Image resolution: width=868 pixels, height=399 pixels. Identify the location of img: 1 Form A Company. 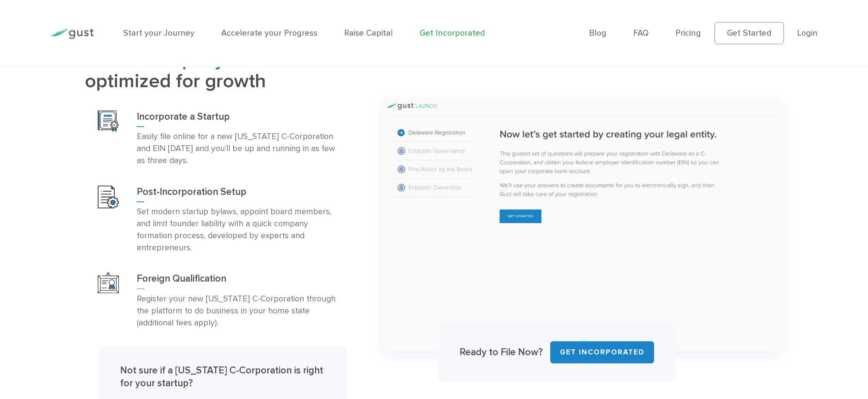
(582, 224).